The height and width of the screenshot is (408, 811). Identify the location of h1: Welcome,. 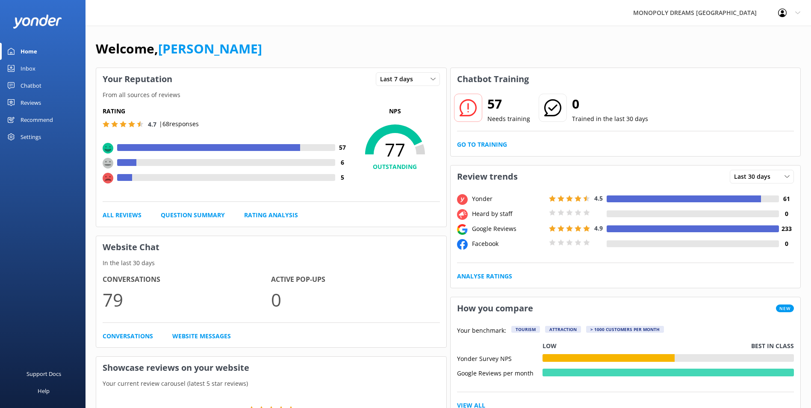
(179, 49).